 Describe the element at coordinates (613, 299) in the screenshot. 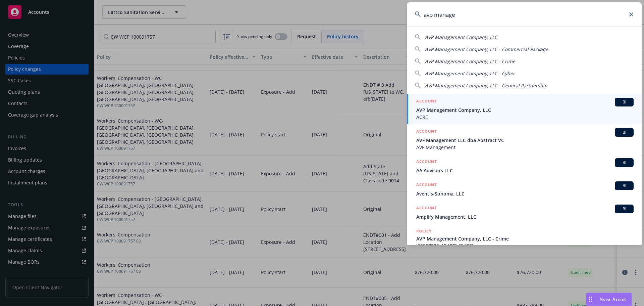

I see `span: Nova Assist` at that location.